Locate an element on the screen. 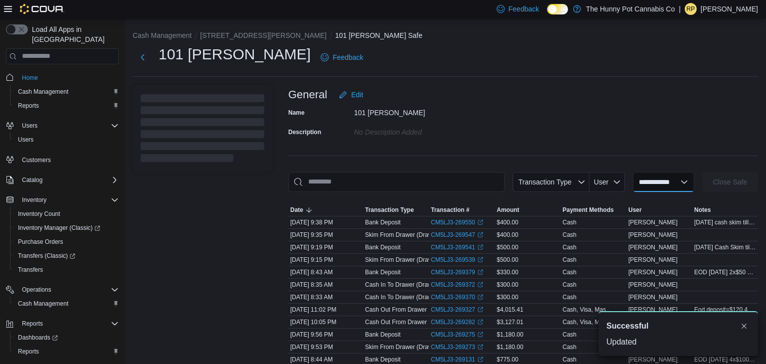 The image size is (766, 364). span: RP is located at coordinates (691, 9).